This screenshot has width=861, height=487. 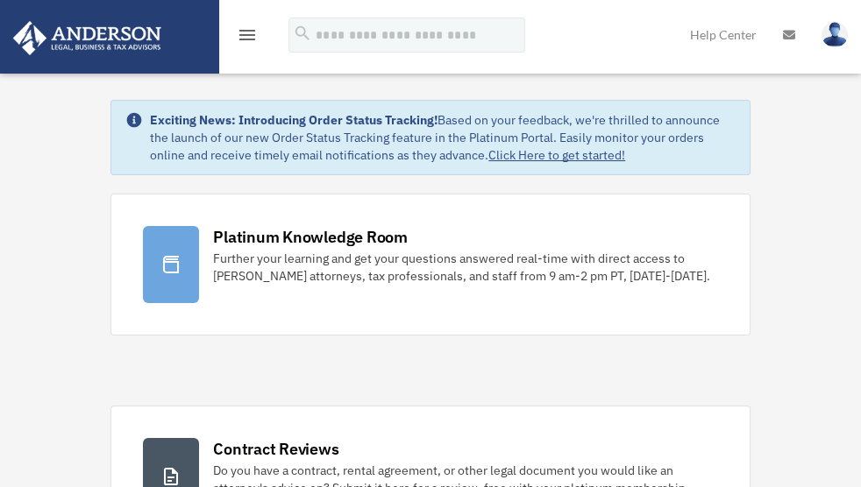 I want to click on a: Click Here to get started!, so click(x=557, y=155).